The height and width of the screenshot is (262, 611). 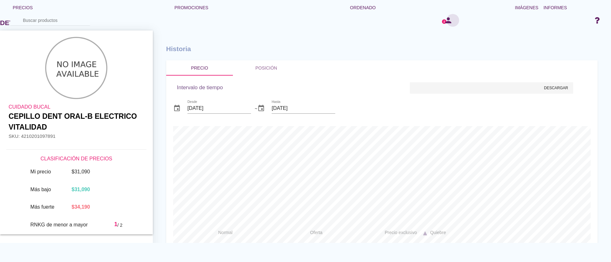 What do you see at coordinates (81, 206) in the screenshot?
I see `font: $34,190` at bounding box center [81, 206].